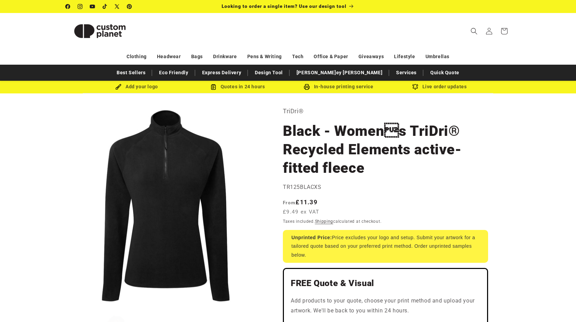  I want to click on img: Order updates, so click(415, 87).